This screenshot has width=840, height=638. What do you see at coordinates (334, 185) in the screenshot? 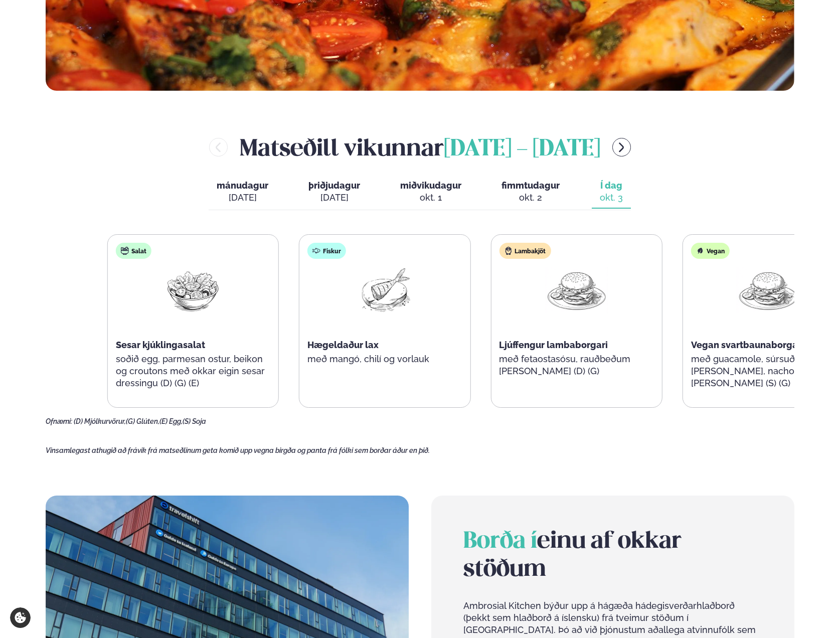
I see `span: þriðjudagur` at bounding box center [334, 185].